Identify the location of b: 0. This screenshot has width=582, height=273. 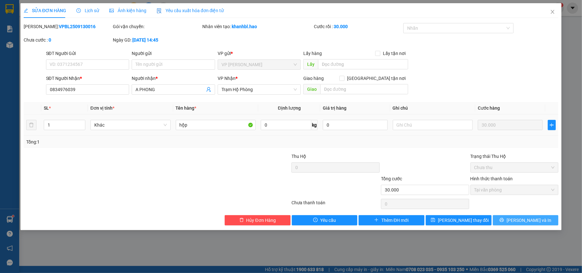
(50, 40).